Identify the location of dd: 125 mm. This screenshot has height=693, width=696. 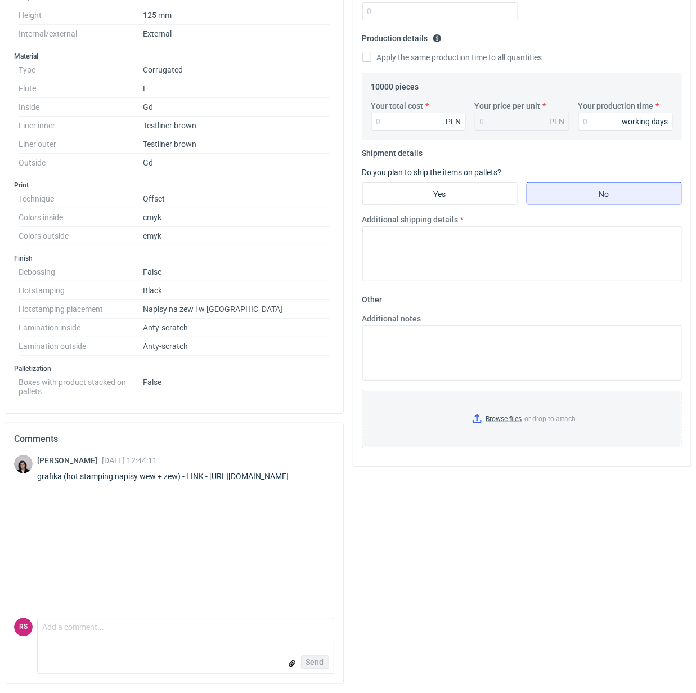
(236, 15).